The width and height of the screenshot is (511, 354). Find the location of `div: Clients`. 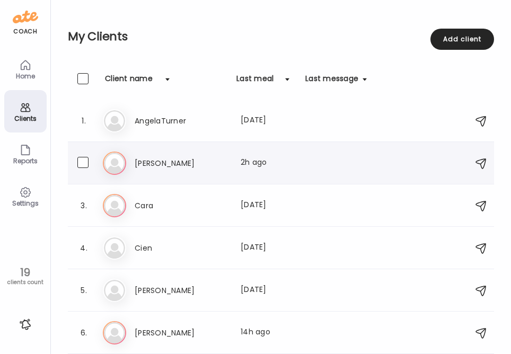

div: Clients is located at coordinates (25, 118).